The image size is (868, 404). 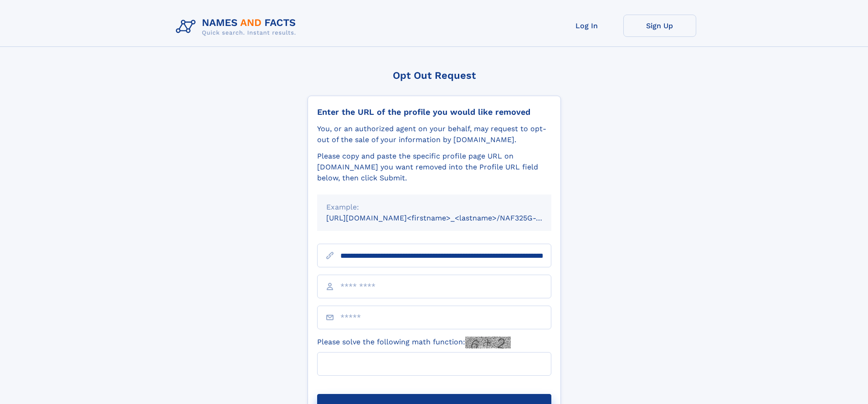 I want to click on div: Opt Out Request, so click(x=434, y=75).